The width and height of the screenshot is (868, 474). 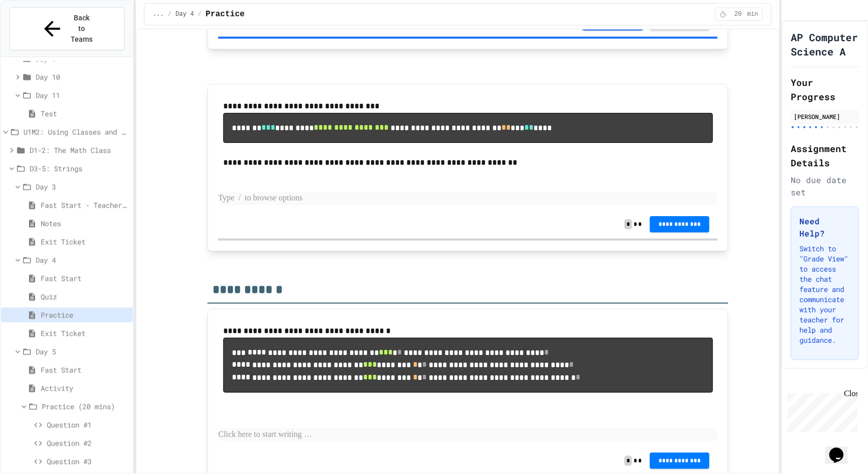 What do you see at coordinates (79, 150) in the screenshot?
I see `span: D1-2: The Math Class` at bounding box center [79, 150].